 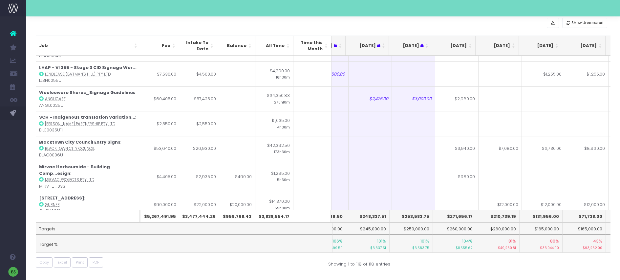 I want to click on span: Excel, so click(x=62, y=262).